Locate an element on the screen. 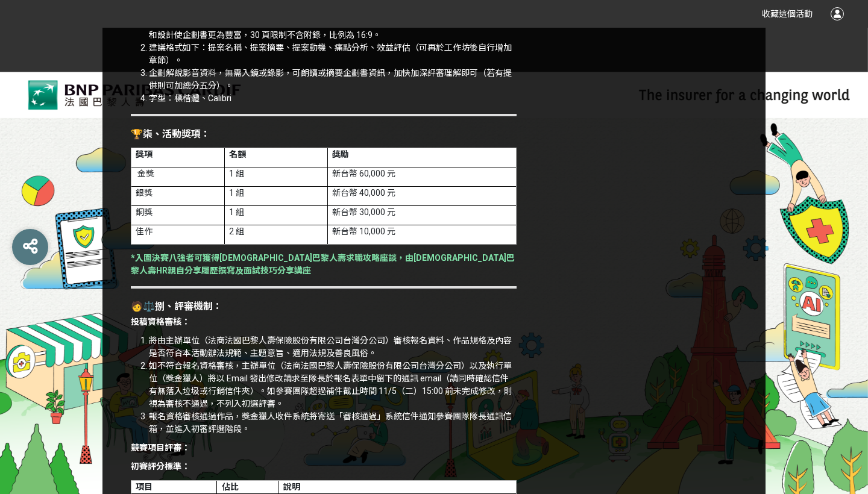 The width and height of the screenshot is (868, 494). span: 收藏這個活動 is located at coordinates (787, 14).